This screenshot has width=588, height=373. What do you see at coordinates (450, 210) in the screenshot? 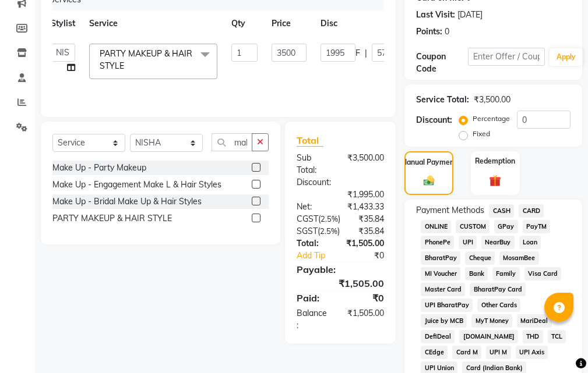
I see `span: Payment Methods` at bounding box center [450, 210].